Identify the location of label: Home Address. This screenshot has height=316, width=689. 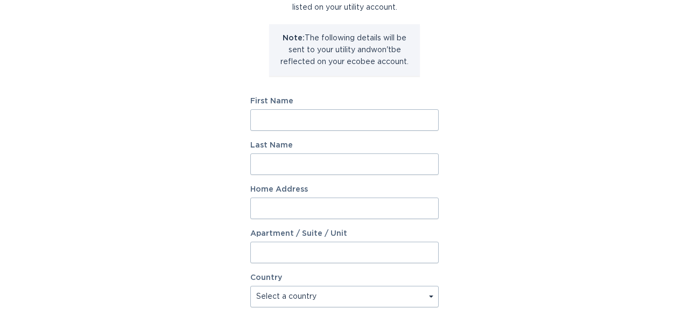
(345, 189).